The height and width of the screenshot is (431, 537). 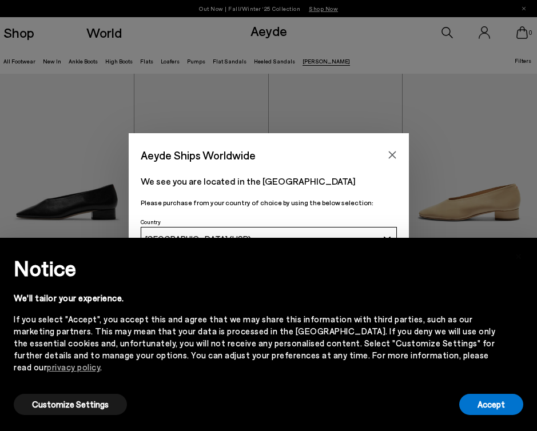 I want to click on button: Close this notice, so click(x=519, y=255).